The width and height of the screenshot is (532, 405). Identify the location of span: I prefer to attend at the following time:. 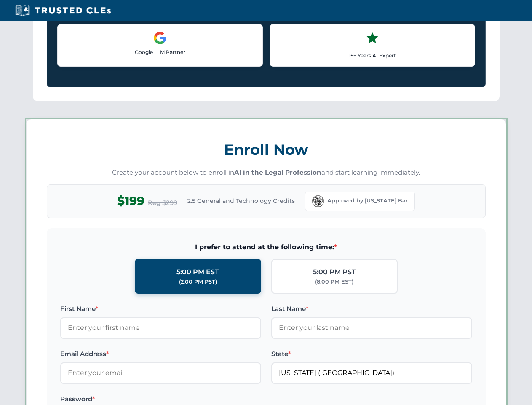
(266, 247).